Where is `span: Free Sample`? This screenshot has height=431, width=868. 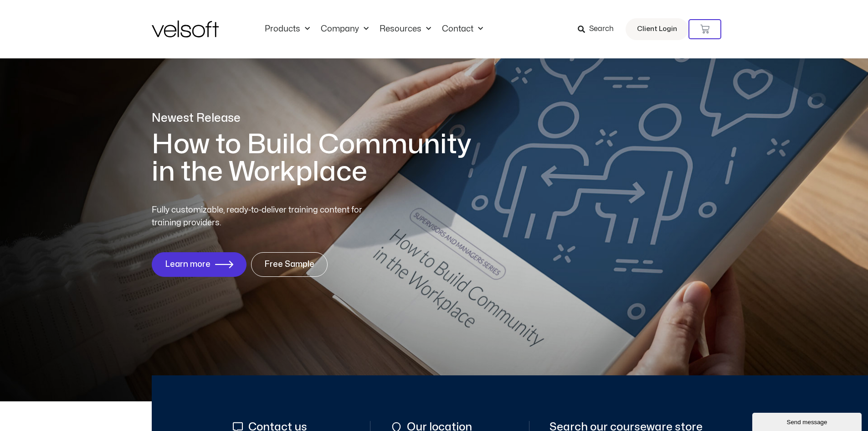 span: Free Sample is located at coordinates (289, 264).